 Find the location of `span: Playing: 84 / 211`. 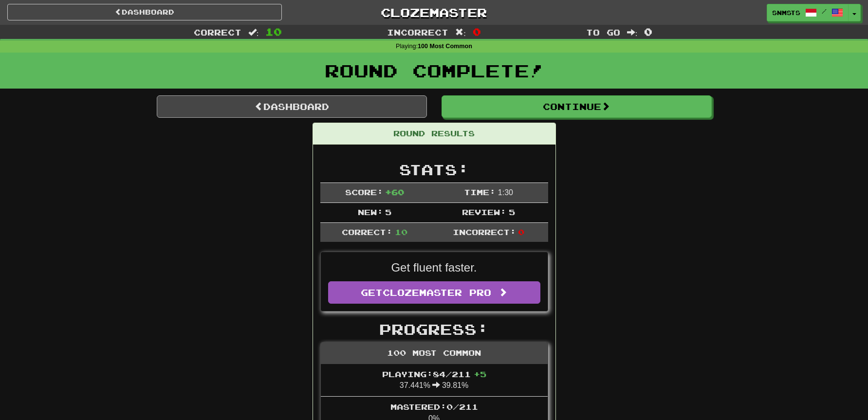

span: Playing: 84 / 211 is located at coordinates (434, 373).